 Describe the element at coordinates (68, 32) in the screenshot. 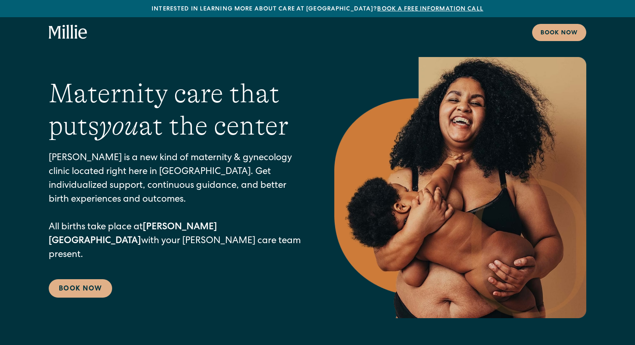

I see `a: home` at that location.